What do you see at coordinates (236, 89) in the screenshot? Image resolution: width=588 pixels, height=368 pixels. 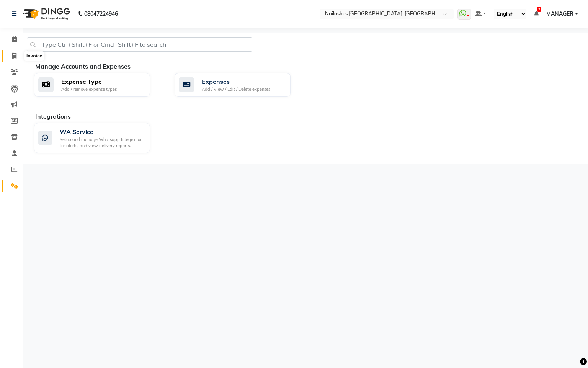 I see `div: Add / View / Edit / Delete expenses` at bounding box center [236, 89].